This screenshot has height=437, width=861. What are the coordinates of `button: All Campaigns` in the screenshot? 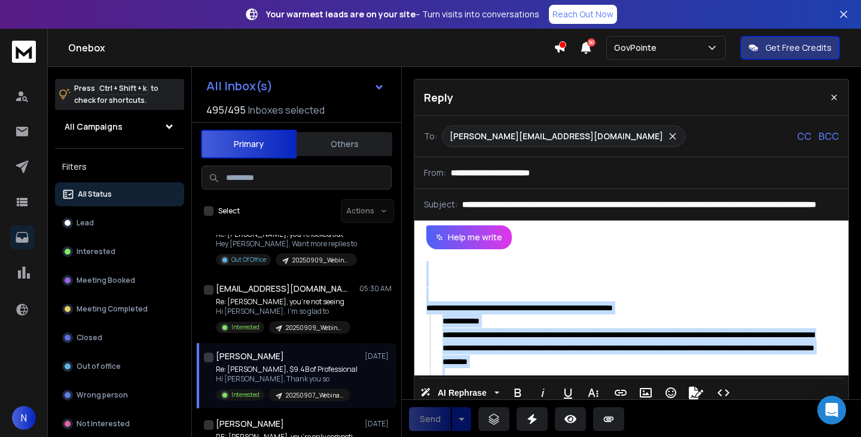 It's located at (120, 127).